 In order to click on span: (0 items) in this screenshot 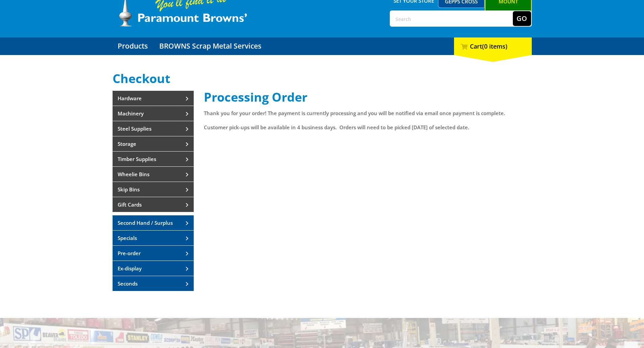, I will do `click(495, 46)`.